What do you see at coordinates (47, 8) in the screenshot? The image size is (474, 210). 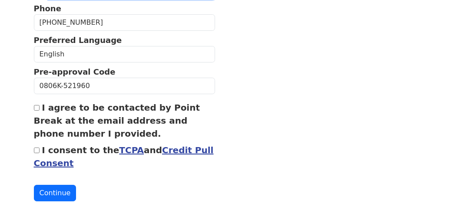 I see `strong: Phone` at bounding box center [47, 8].